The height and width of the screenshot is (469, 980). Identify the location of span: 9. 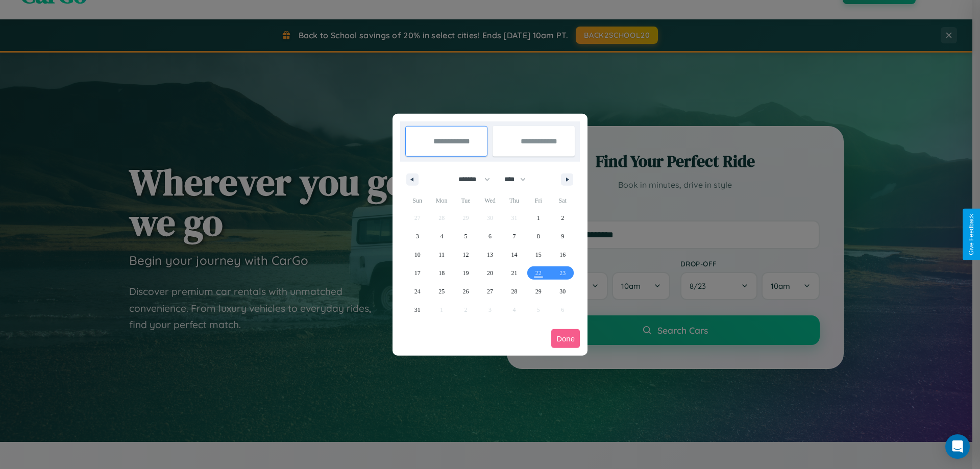
(562, 236).